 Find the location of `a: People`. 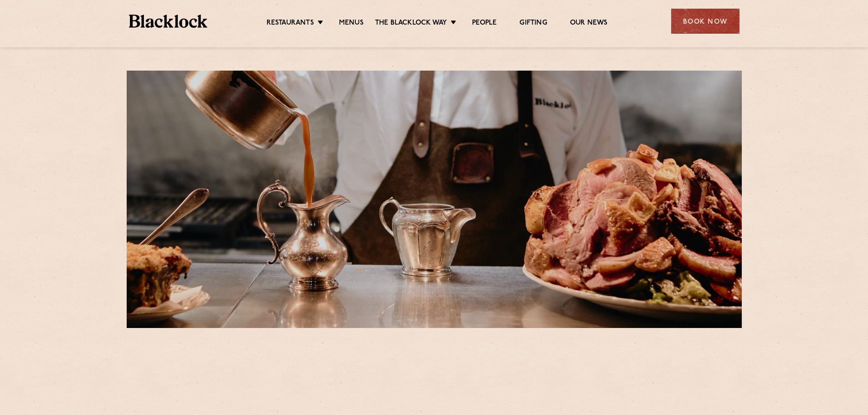

a: People is located at coordinates (484, 24).